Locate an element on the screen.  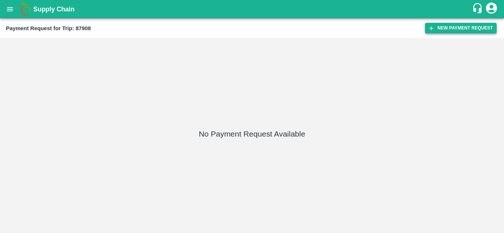
button: open drawer is located at coordinates (10, 9).